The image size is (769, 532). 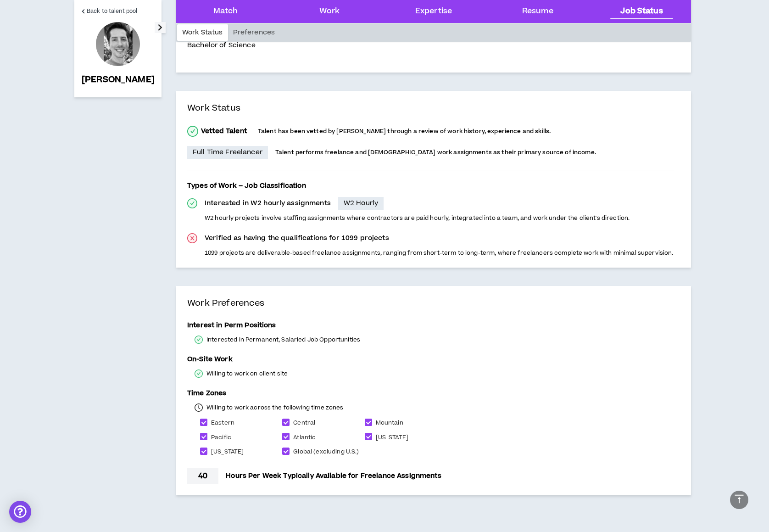 I want to click on div: Job Status, so click(x=642, y=12).